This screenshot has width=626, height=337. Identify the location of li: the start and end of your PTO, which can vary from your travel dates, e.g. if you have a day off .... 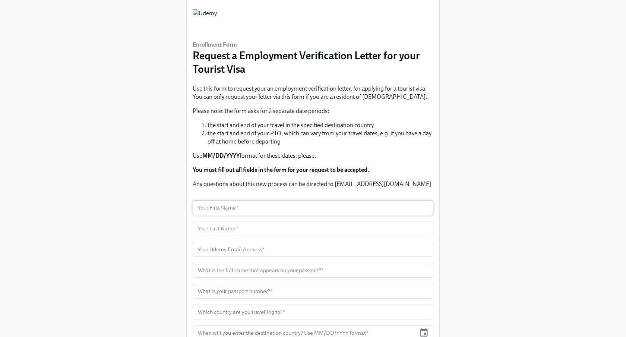
(321, 138).